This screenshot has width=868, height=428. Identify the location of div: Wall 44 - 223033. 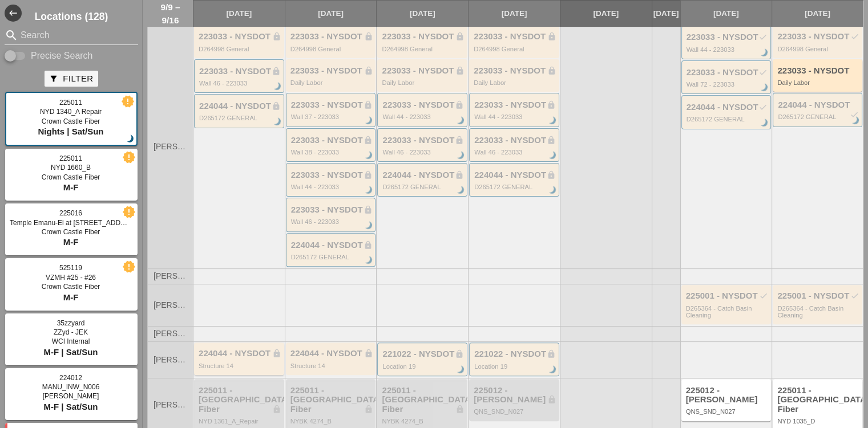
(515, 117).